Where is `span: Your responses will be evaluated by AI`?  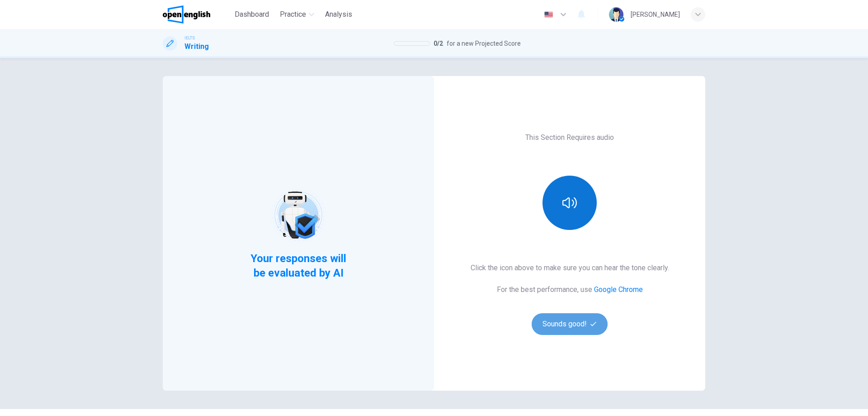 span: Your responses will be evaluated by AI is located at coordinates (298, 266).